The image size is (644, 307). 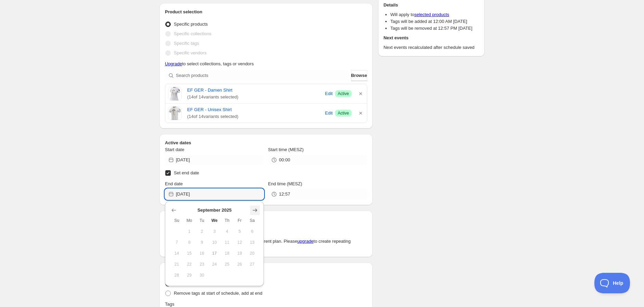 I want to click on button: Tuesday September 9 2025, so click(x=202, y=242).